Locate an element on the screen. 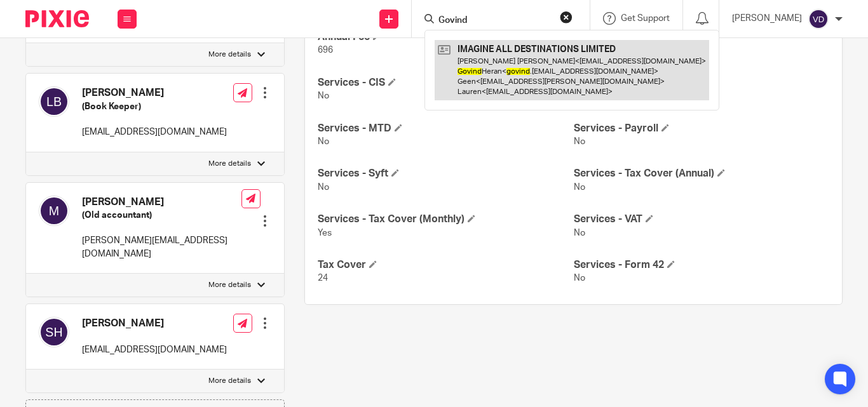 The width and height of the screenshot is (868, 407). h4: Services - Tax Cover (Monthly) is located at coordinates (445, 219).